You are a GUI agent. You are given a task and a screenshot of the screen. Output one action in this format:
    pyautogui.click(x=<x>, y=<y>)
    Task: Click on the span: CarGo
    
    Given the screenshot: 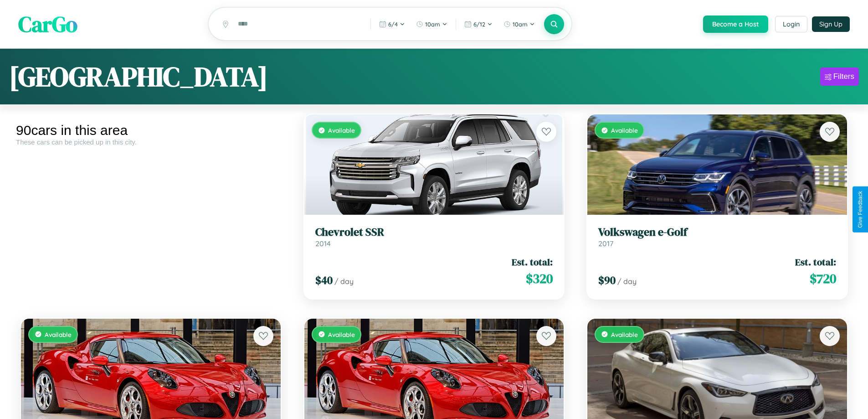 What is the action you would take?
    pyautogui.click(x=48, y=24)
    